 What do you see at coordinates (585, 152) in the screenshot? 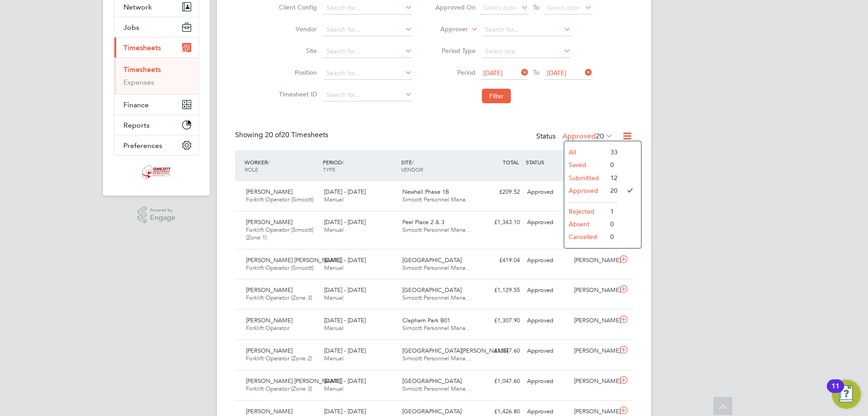
I see `li: All` at bounding box center [585, 152].